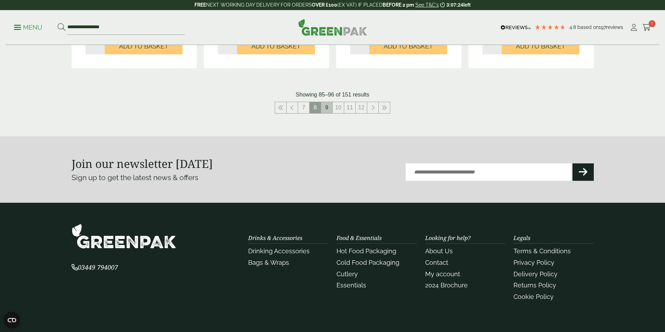 This screenshot has height=332, width=665. What do you see at coordinates (550, 27) in the screenshot?
I see `div: 4.79 Stars` at bounding box center [550, 27].